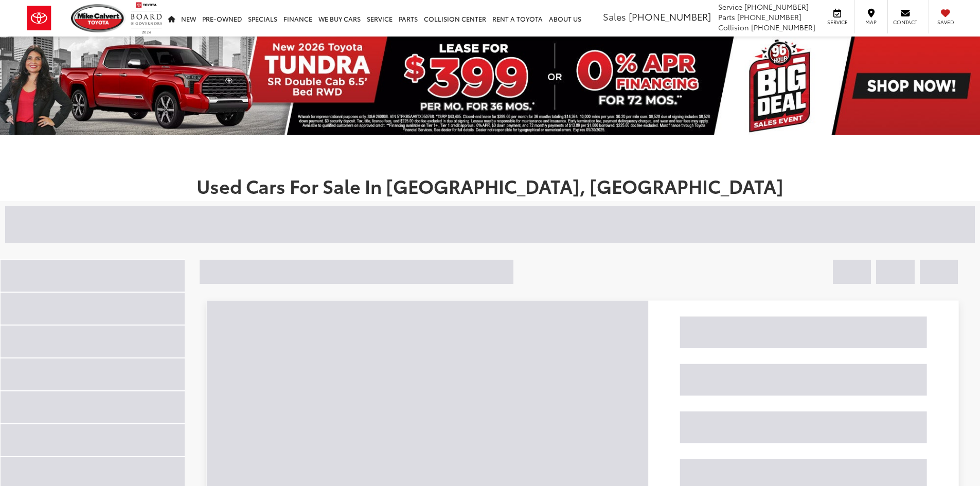  What do you see at coordinates (905, 22) in the screenshot?
I see `span: Contact` at bounding box center [905, 22].